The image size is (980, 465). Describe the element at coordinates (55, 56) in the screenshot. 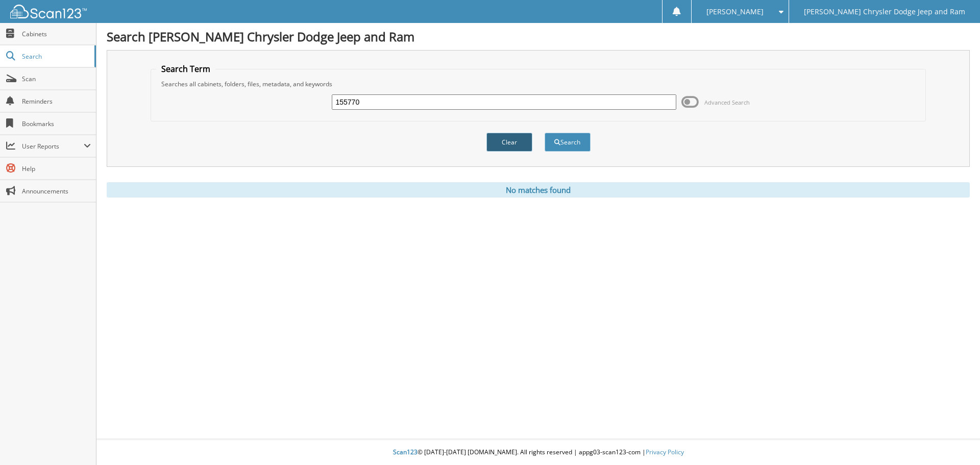

I see `span: Search` at that location.